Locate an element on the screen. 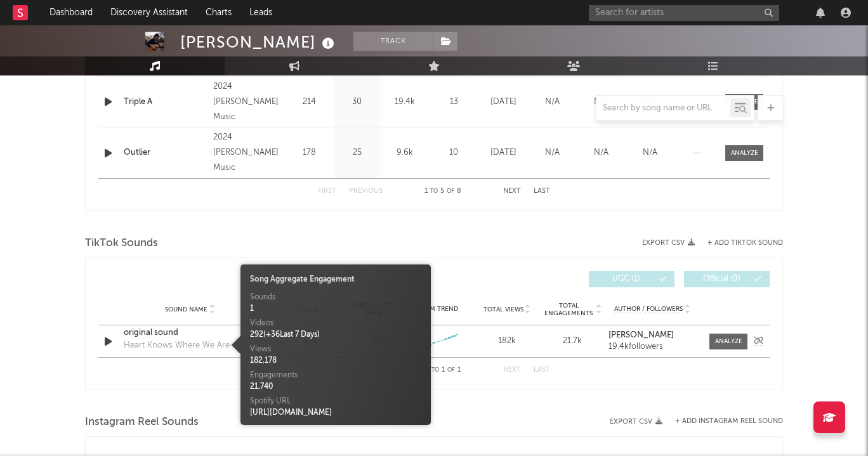 This screenshot has height=456, width=868. div: 178 is located at coordinates (309, 153).